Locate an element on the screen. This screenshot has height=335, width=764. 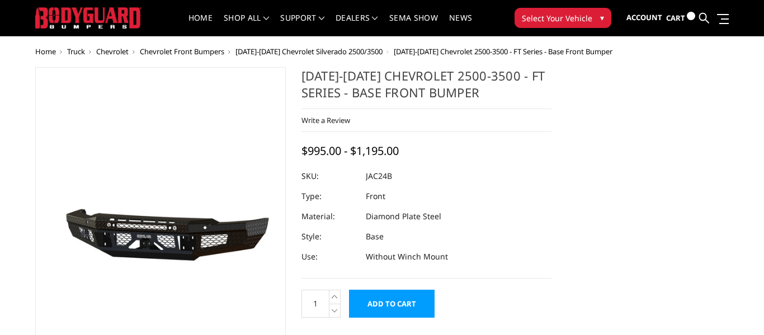
a: SEMA Show is located at coordinates (413, 25).